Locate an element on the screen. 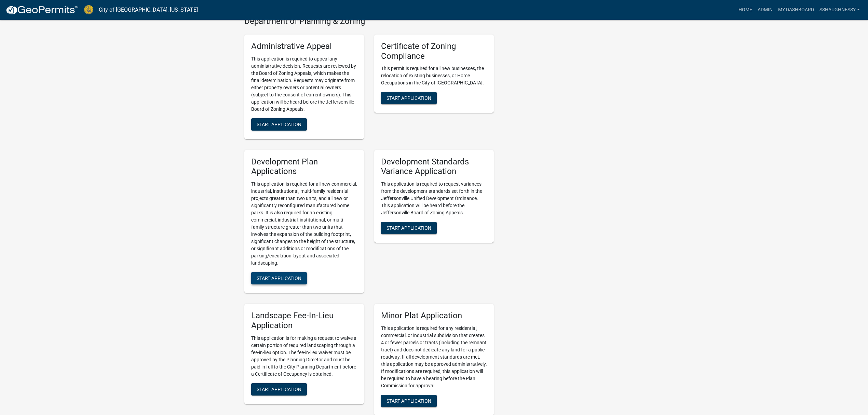 The image size is (868, 415). p: This application is required to request variances from the development standards set forth in the... is located at coordinates (434, 198).